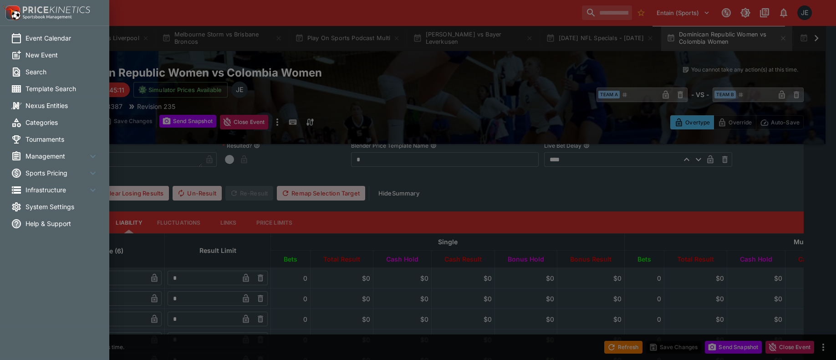 The width and height of the screenshot is (836, 360). What do you see at coordinates (62, 88) in the screenshot?
I see `span: Template Search` at bounding box center [62, 88].